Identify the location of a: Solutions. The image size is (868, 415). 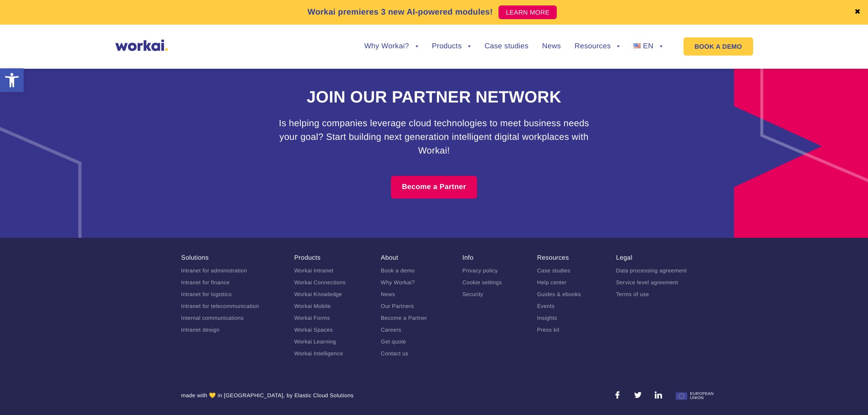
(195, 257).